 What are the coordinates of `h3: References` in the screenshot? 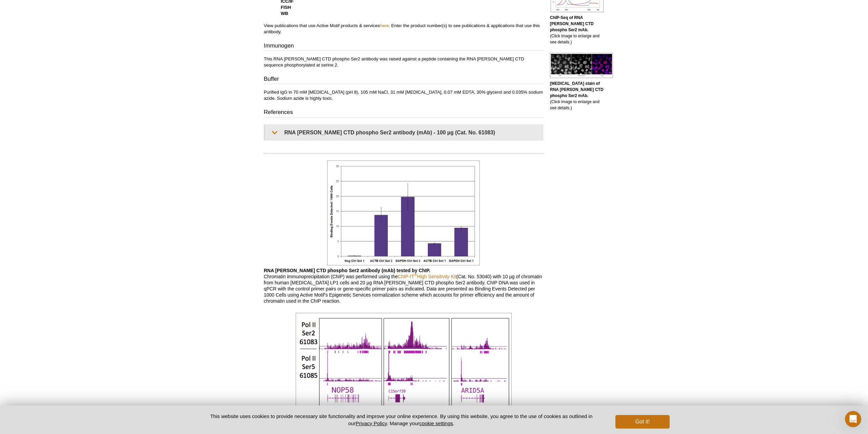 It's located at (403, 113).